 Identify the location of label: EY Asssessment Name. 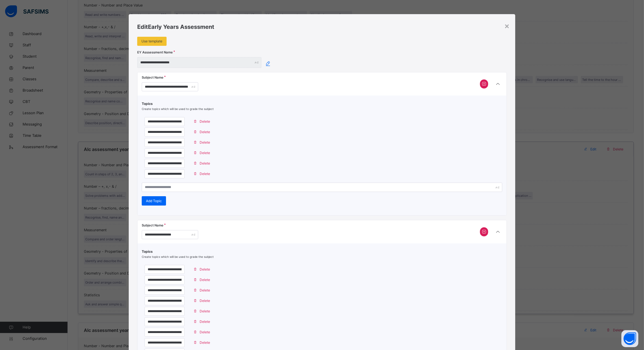
(155, 52).